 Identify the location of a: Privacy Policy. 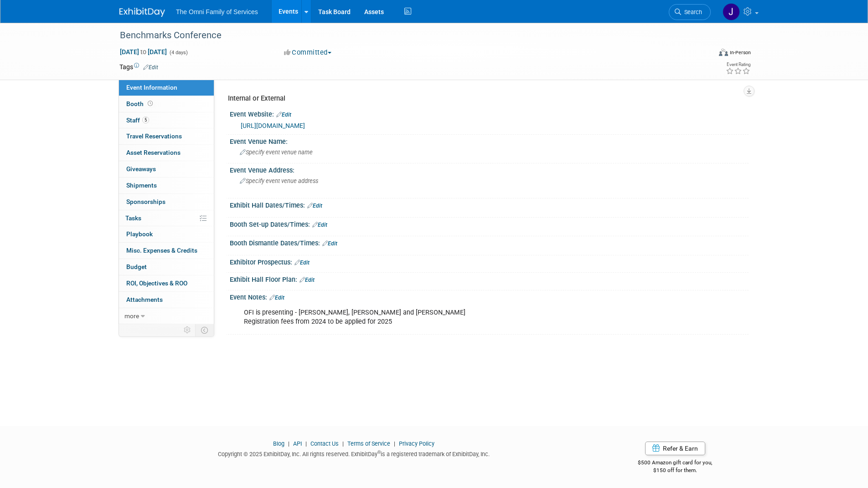
(417, 444).